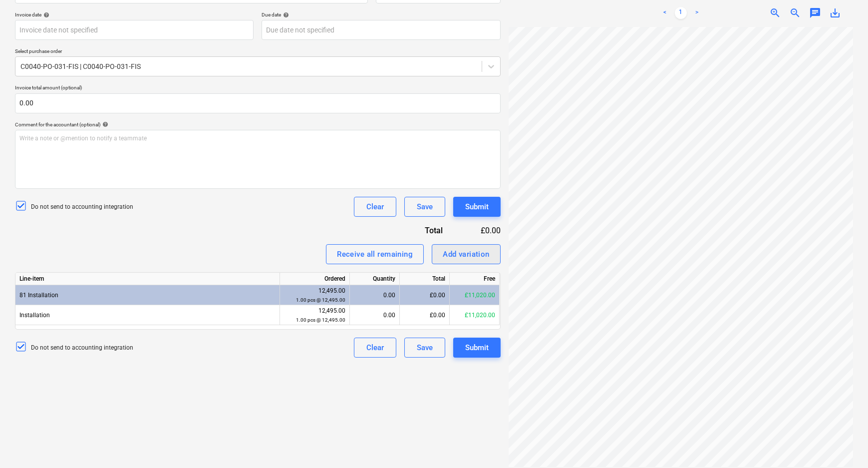 This screenshot has height=468, width=868. I want to click on div: Invoice date, so click(134, 15).